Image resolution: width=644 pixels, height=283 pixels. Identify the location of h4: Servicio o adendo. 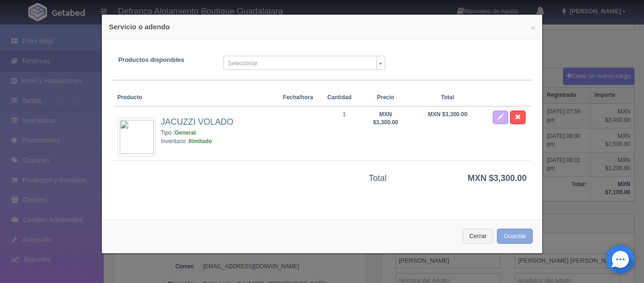
(322, 26).